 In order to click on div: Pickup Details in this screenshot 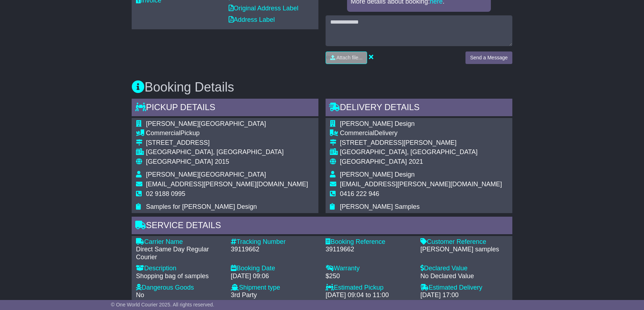, I will do `click(225, 108)`.